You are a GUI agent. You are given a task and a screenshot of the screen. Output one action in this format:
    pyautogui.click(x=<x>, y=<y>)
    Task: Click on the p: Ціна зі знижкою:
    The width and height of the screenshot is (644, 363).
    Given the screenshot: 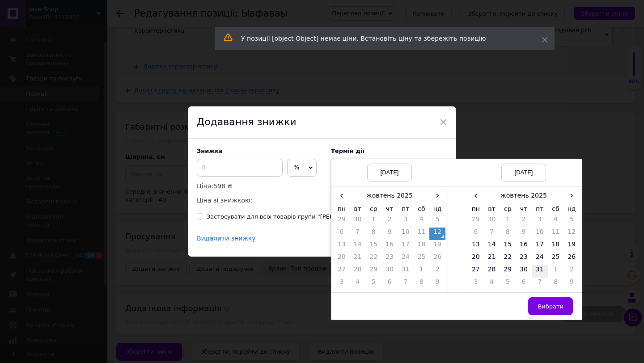 What is the action you would take?
    pyautogui.click(x=259, y=200)
    